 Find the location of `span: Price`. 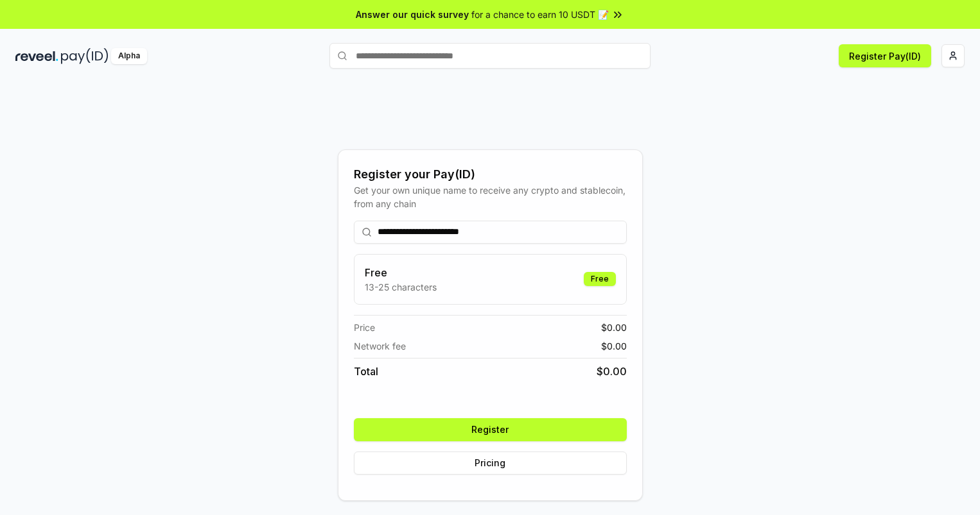

span: Price is located at coordinates (364, 327).